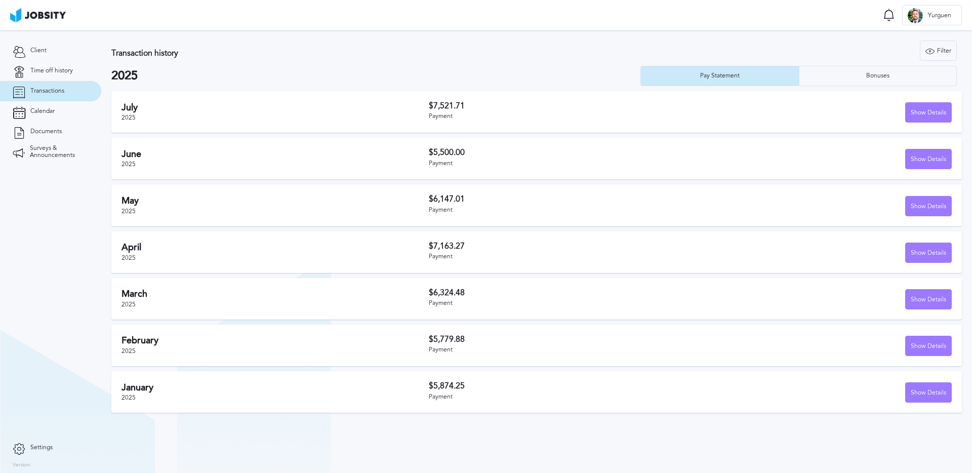 This screenshot has width=972, height=473. What do you see at coordinates (38, 51) in the screenshot?
I see `span: Client` at bounding box center [38, 51].